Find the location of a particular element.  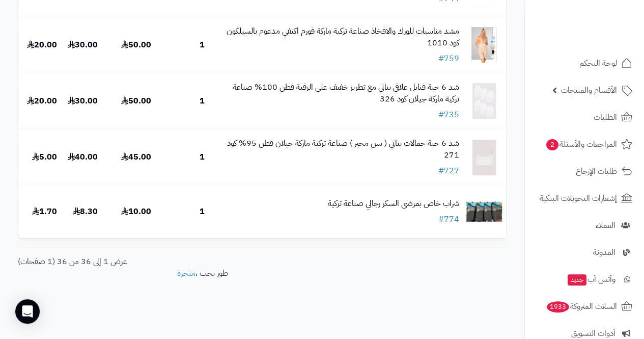

p: شد 6 حبة فنايل علاقي بناتي مع تطريز خفيف على الرقبة قطن 100% صناعة تركية ماركة جيلان كود 326 is located at coordinates (339, 93).